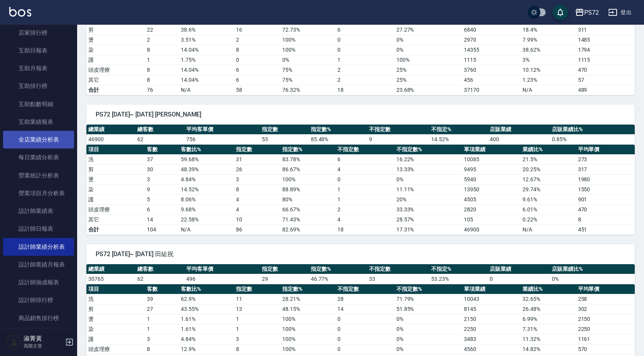 The height and width of the screenshot is (356, 644). I want to click on th: 總業績, so click(111, 270).